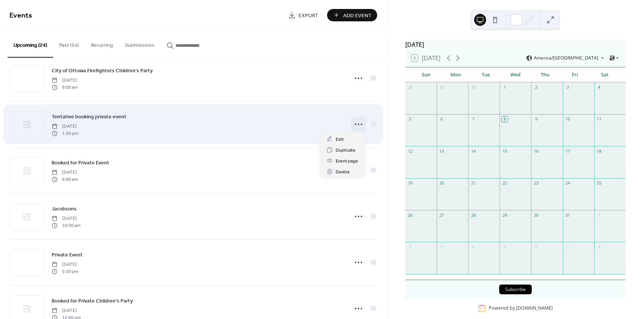 This screenshot has width=644, height=319. What do you see at coordinates (347, 161) in the screenshot?
I see `span: Event page` at bounding box center [347, 161].